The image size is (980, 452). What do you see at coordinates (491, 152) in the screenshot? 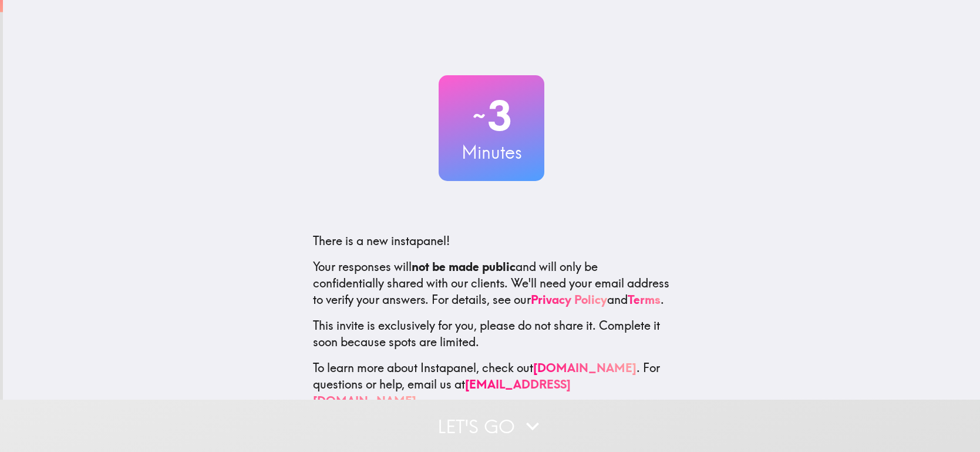
I see `h3: Minutes` at bounding box center [491, 152].